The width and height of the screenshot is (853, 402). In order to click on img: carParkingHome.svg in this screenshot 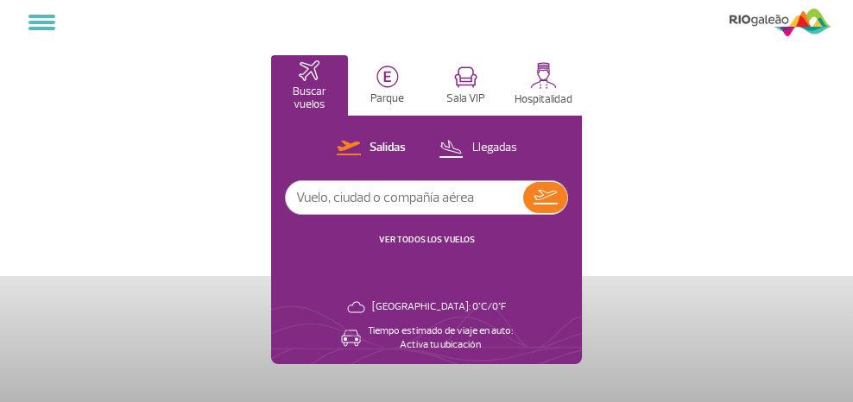, I will do `click(388, 77)`.